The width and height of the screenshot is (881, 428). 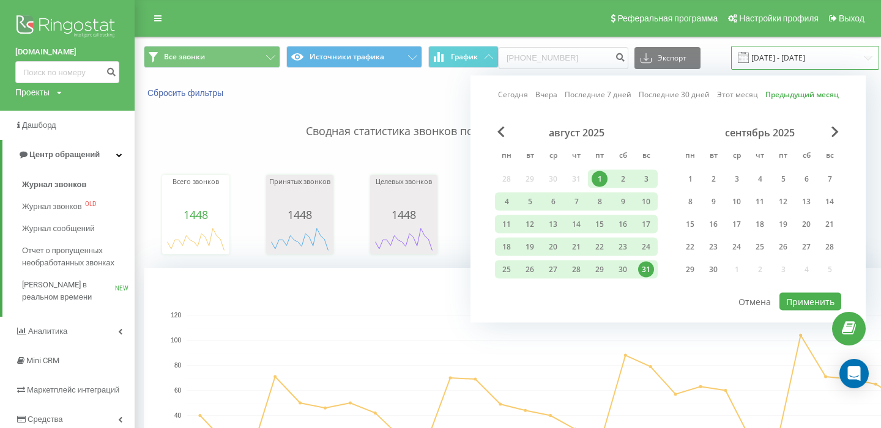 I want to click on div: вт 16 сент. 2025 г., so click(x=713, y=225).